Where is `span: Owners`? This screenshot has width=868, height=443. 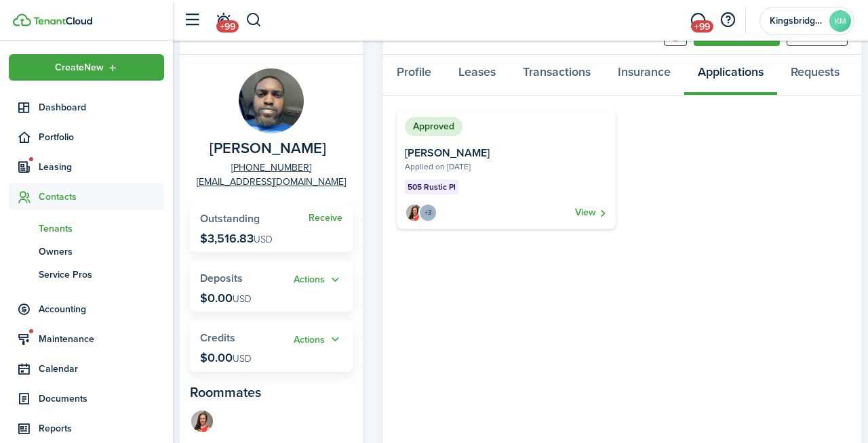
span: Owners is located at coordinates (101, 251).